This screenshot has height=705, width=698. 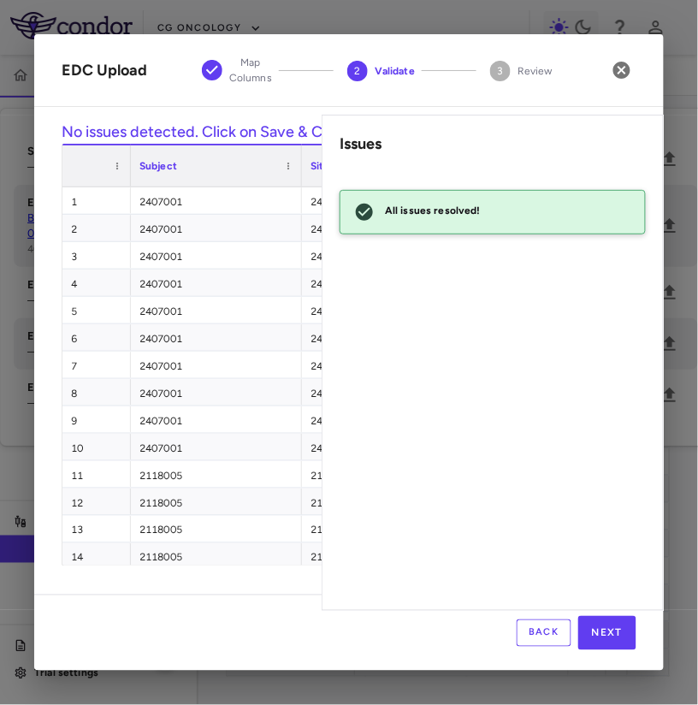 I want to click on div: 11, so click(x=97, y=474).